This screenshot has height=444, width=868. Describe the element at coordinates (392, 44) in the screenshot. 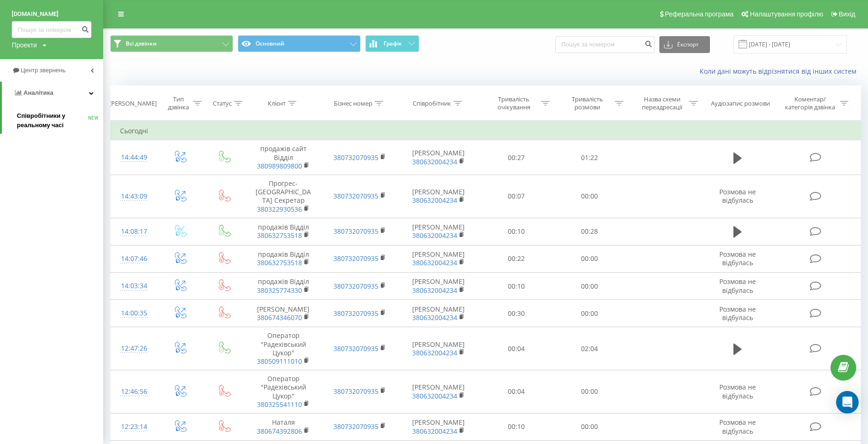

I see `span: Графік` at that location.